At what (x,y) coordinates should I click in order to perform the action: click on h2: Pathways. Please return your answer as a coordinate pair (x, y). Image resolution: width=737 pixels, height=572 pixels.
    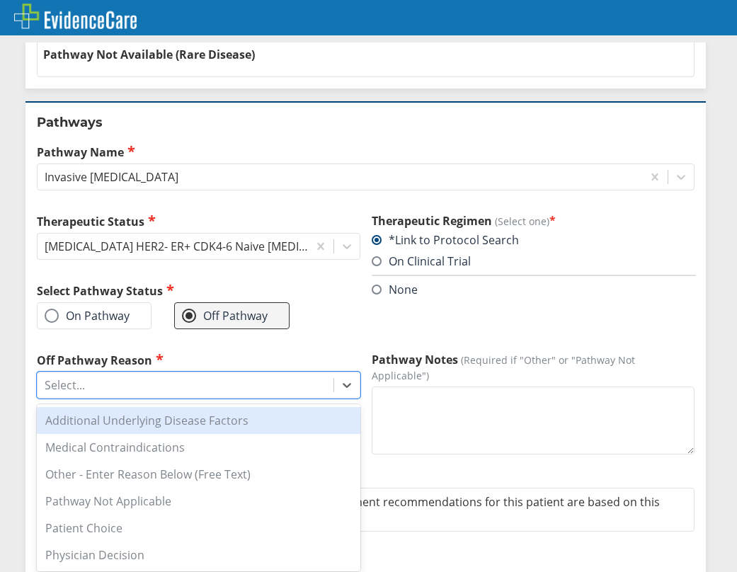
    Looking at the image, I should click on (365, 123).